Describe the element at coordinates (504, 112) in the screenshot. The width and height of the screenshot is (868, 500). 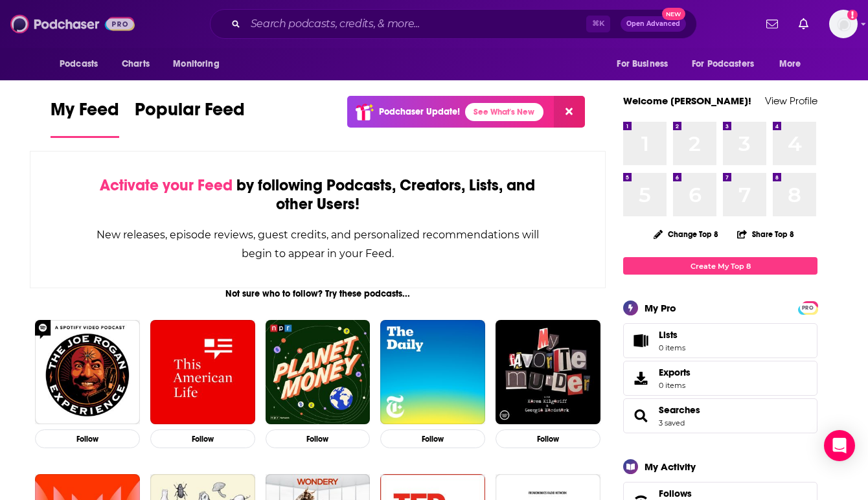
I see `a: See What's New` at that location.